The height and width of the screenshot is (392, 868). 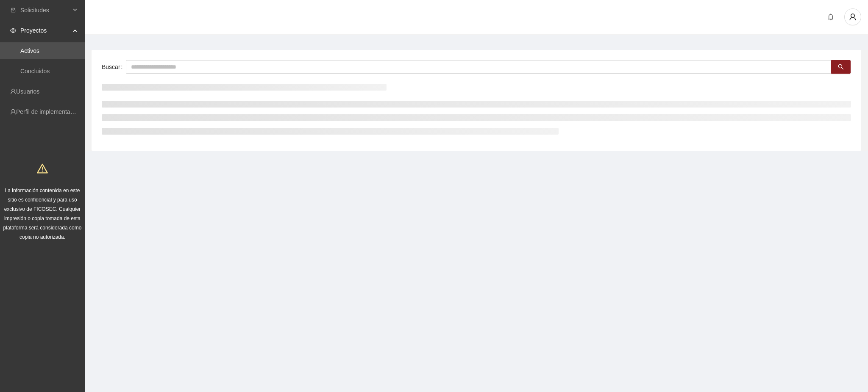 I want to click on a: Activos, so click(x=30, y=51).